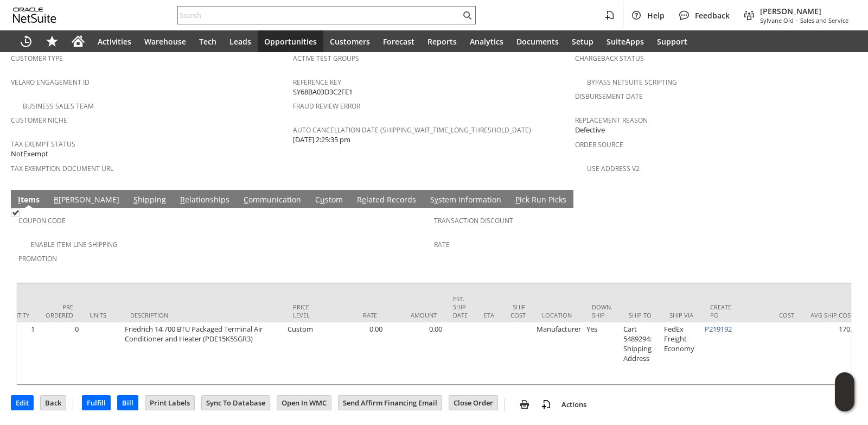 The height and width of the screenshot is (425, 868). What do you see at coordinates (329, 200) in the screenshot?
I see `a: Custom` at bounding box center [329, 200].